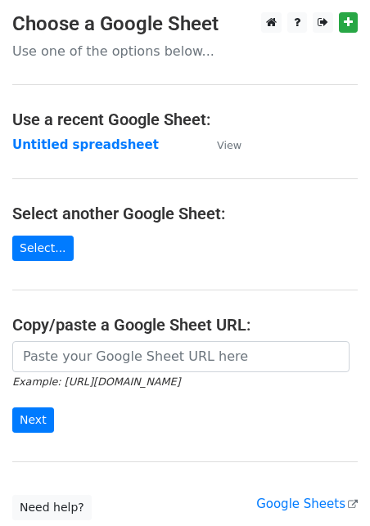  Describe the element at coordinates (307, 504) in the screenshot. I see `a: Google Sheets` at that location.